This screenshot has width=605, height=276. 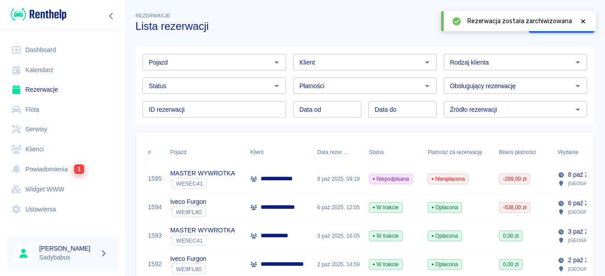 What do you see at coordinates (62, 209) in the screenshot?
I see `a: Ustawienia` at bounding box center [62, 209].